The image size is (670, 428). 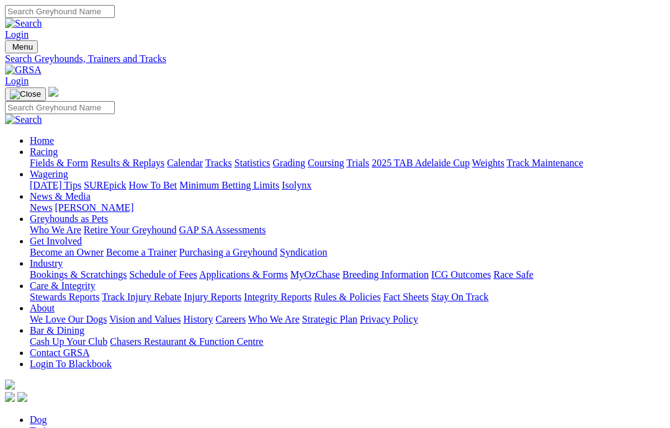 What do you see at coordinates (25, 94) in the screenshot?
I see `img: Close` at bounding box center [25, 94].